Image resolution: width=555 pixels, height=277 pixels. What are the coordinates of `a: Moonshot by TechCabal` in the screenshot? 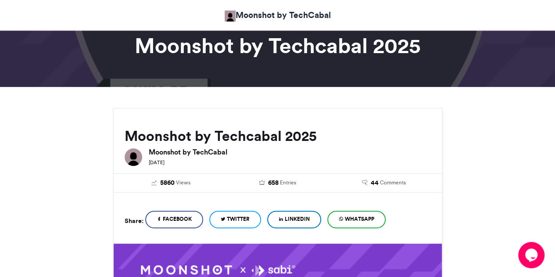 It's located at (278, 15).